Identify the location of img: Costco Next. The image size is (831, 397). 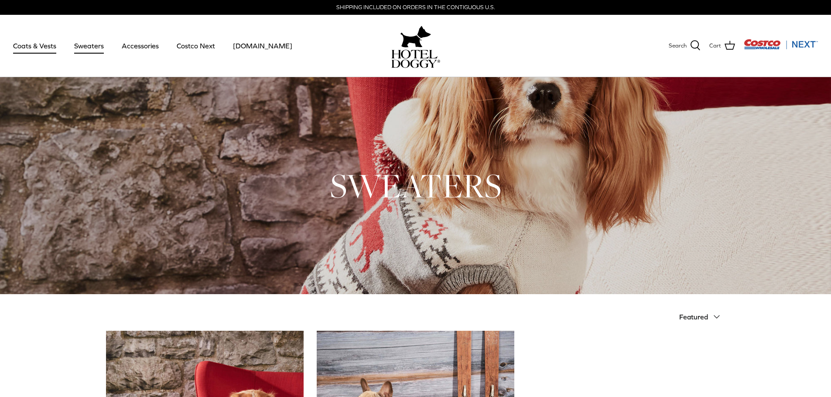
(781, 44).